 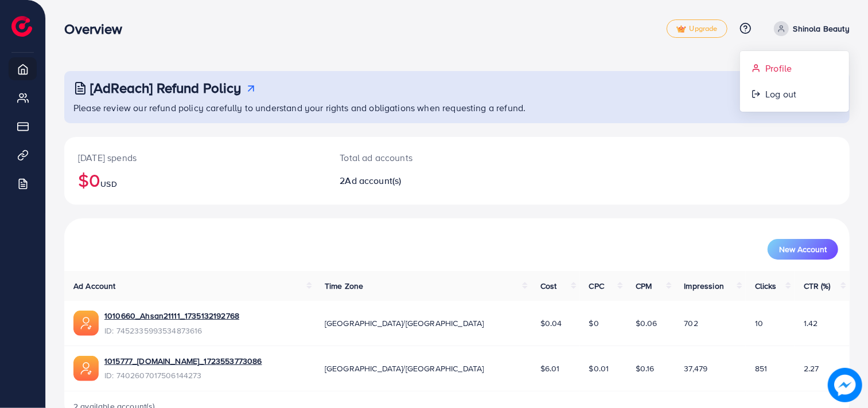 What do you see at coordinates (424, 158) in the screenshot?
I see `p: Total ad accounts` at bounding box center [424, 158].